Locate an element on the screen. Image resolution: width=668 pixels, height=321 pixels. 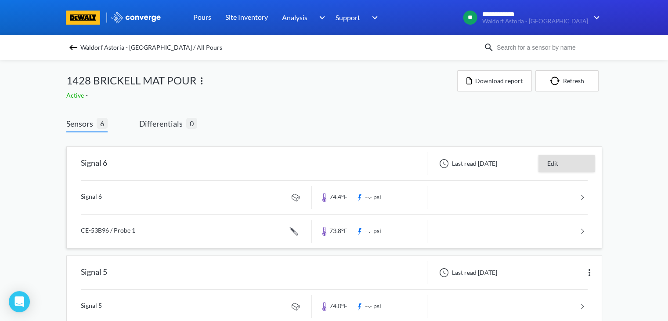
img: icon-search.svg is located at coordinates (489, 47).